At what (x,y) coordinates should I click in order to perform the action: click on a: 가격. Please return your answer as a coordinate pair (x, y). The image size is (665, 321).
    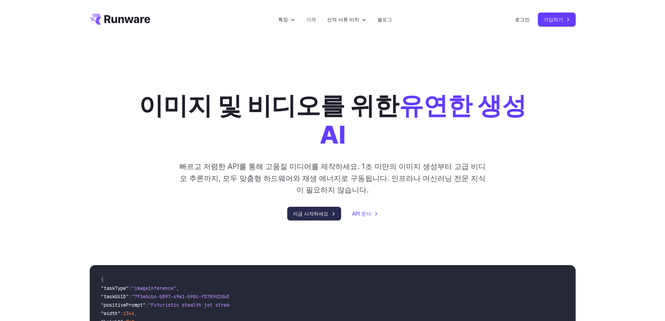
    Looking at the image, I should click on (311, 19).